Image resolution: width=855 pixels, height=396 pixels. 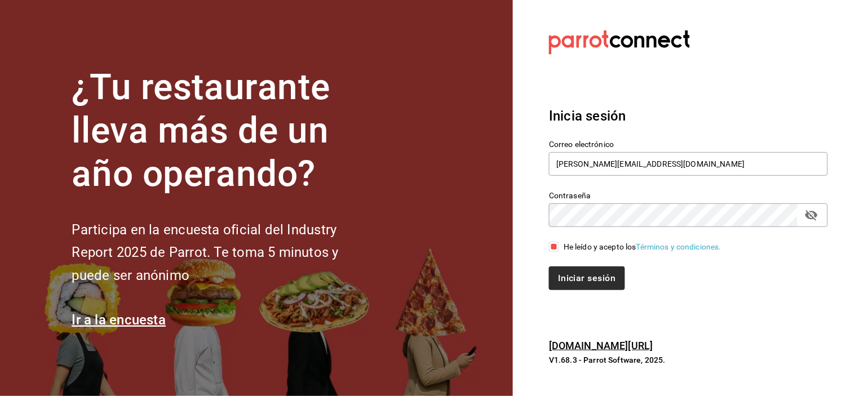 What do you see at coordinates (689, 116) in the screenshot?
I see `h3: Inicia sesión` at bounding box center [689, 116].